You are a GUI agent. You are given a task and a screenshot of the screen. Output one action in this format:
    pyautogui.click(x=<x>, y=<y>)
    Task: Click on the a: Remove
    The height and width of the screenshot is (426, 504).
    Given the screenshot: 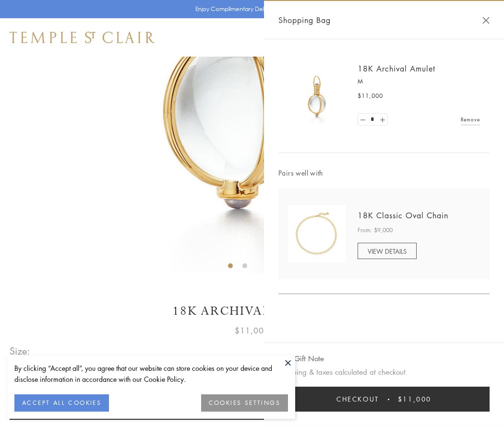 What is the action you would take?
    pyautogui.click(x=470, y=119)
    